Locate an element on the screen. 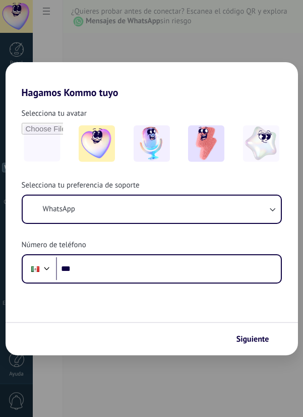 The height and width of the screenshot is (417, 303). img: -2.jpeg is located at coordinates (152, 143).